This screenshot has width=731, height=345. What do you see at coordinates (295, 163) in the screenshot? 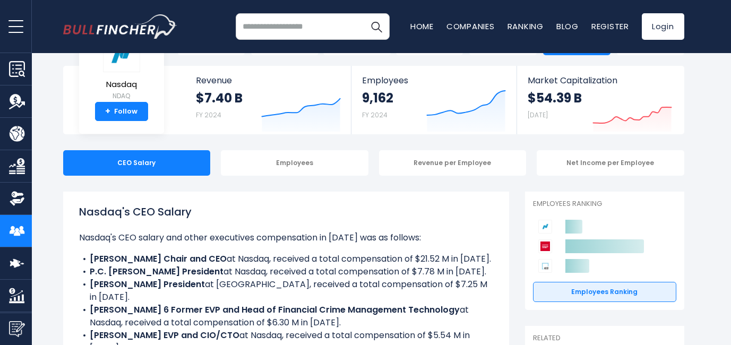
I see `div: Employees` at bounding box center [295, 163].